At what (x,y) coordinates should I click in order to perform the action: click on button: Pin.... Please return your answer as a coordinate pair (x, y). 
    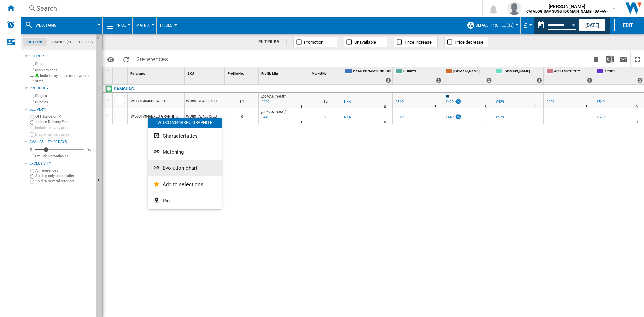
    Looking at the image, I should click on (185, 201).